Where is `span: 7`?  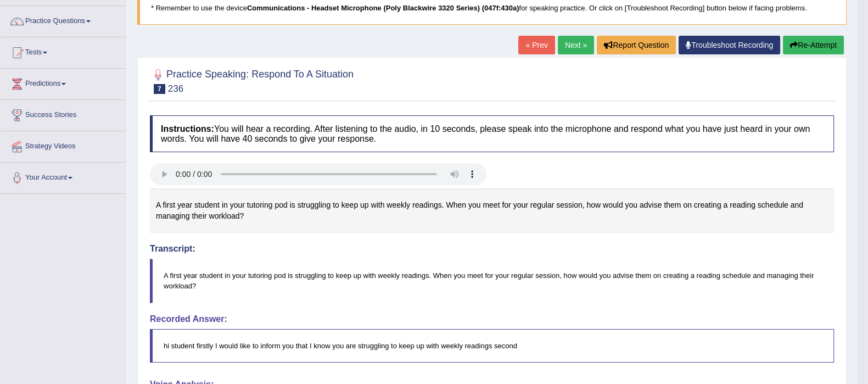 span: 7 is located at coordinates (159, 89).